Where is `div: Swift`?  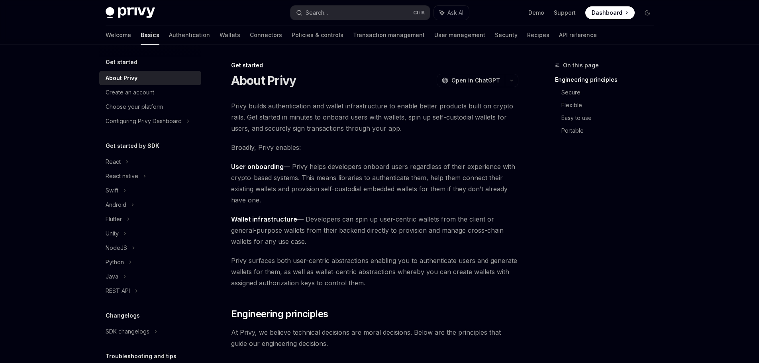
div: Swift is located at coordinates (112, 191).